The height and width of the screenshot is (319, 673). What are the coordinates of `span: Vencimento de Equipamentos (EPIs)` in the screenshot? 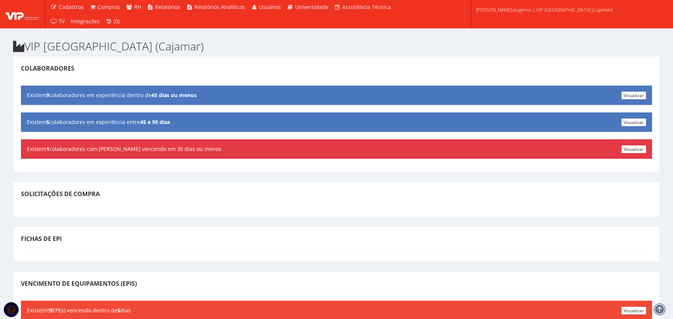 It's located at (79, 284).